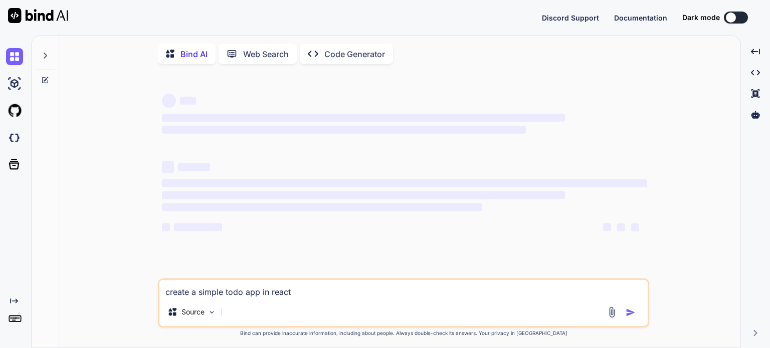 This screenshot has width=770, height=348. Describe the element at coordinates (570, 18) in the screenshot. I see `span: Discord Support` at that location.